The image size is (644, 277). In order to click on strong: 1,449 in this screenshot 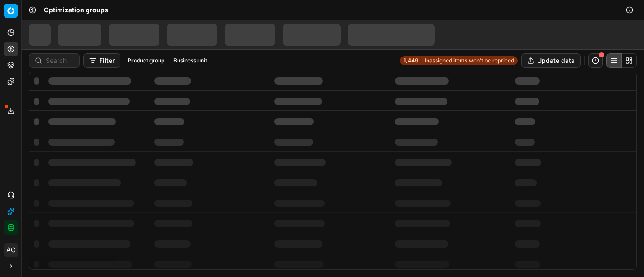, I will do `click(411, 61)`.